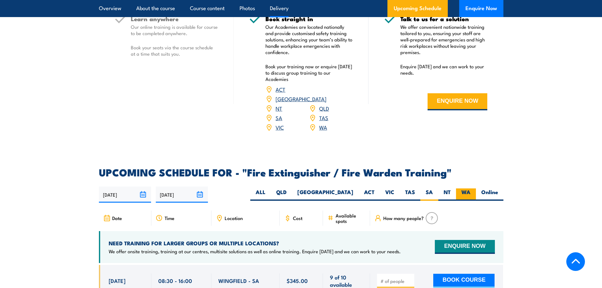 The width and height of the screenshot is (602, 288). Describe the element at coordinates (174, 19) in the screenshot. I see `h5: Learn anywhere` at that location.